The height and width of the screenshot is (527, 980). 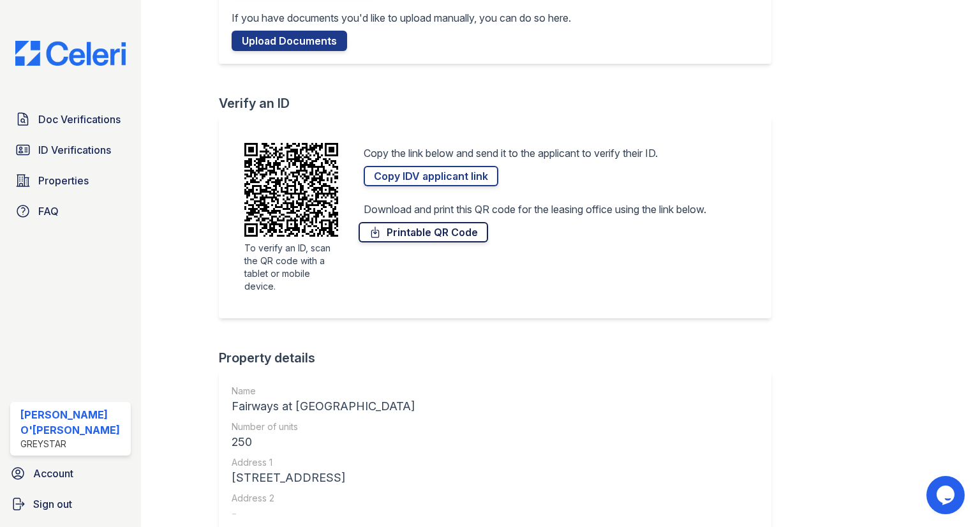 What do you see at coordinates (500, 358) in the screenshot?
I see `div: Property details` at bounding box center [500, 358].